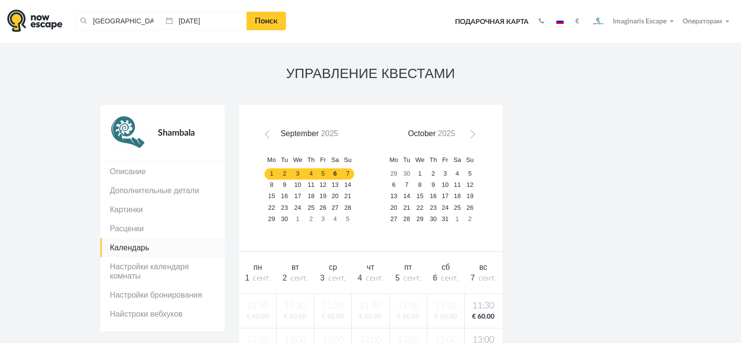  Describe the element at coordinates (162, 190) in the screenshot. I see `a: Дополнительные детали` at that location.